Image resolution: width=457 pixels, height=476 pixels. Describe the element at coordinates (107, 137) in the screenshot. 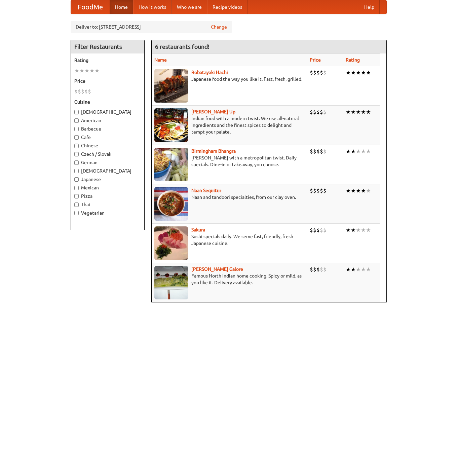

I see `label: Cafe` at that location.